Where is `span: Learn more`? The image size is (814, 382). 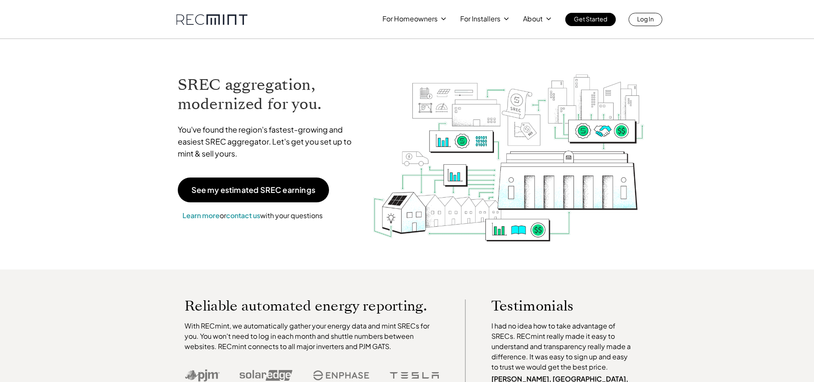 span: Learn more is located at coordinates (201, 215).